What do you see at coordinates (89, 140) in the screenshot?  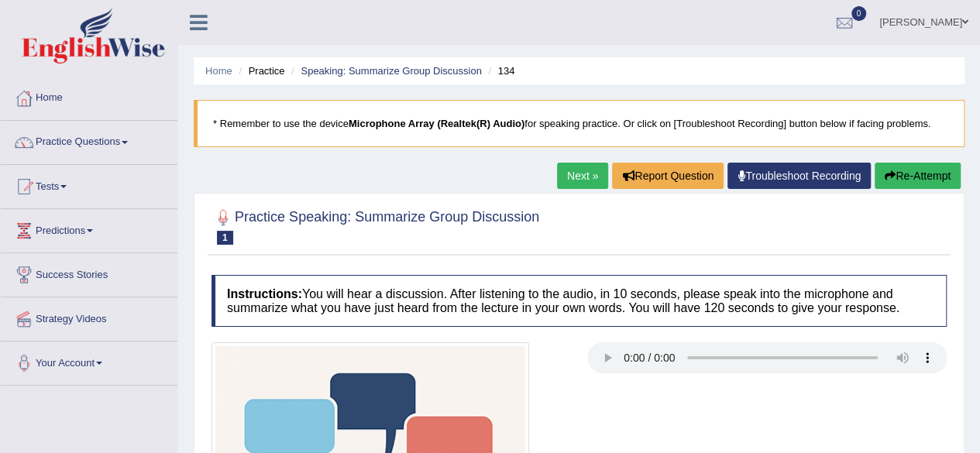 I see `a: Practice Questions` at bounding box center [89, 140].